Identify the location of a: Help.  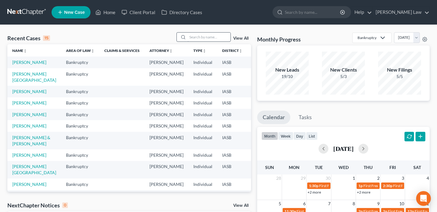
(362, 12).